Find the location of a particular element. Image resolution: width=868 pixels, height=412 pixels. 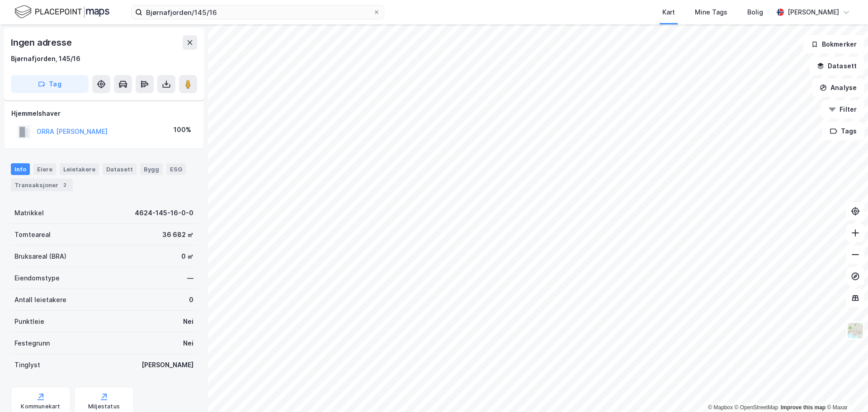

div: Kommunekart is located at coordinates (41, 406).